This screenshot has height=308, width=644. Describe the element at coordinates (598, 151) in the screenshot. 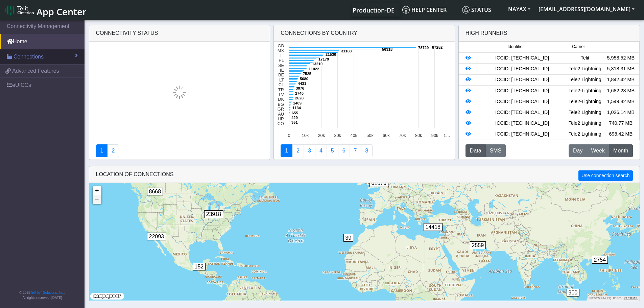

I see `span: Week` at that location.